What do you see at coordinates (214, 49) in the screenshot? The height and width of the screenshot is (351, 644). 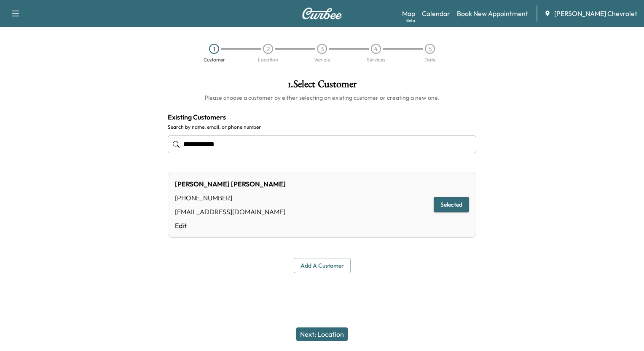 I see `div: 1` at bounding box center [214, 49].